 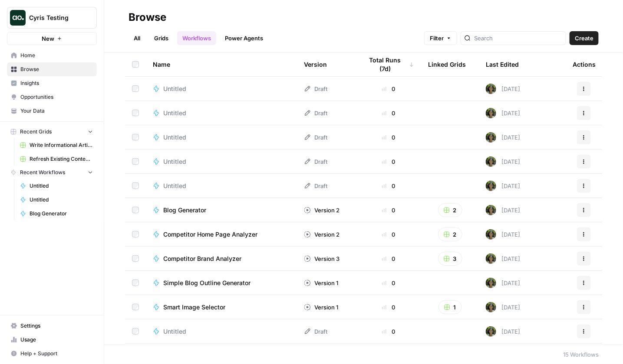 I want to click on a: Competitor Brand Analyzer, so click(x=221, y=259).